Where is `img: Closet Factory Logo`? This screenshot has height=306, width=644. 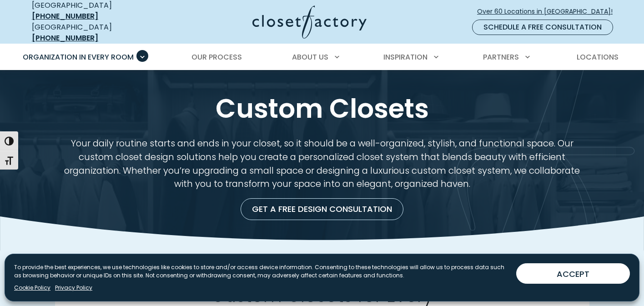
img: Closet Factory Logo is located at coordinates (309, 22).